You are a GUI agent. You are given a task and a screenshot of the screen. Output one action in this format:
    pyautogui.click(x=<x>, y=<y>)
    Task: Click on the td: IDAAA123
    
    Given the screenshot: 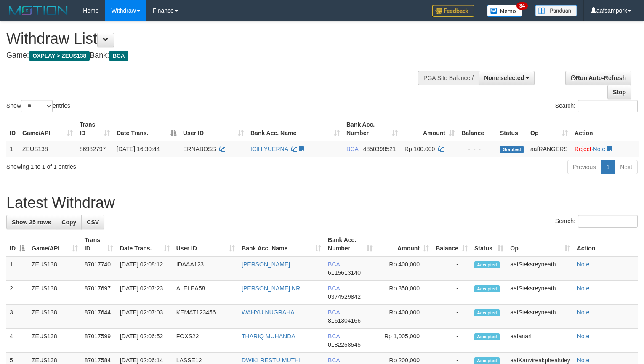 What is the action you would take?
    pyautogui.click(x=206, y=268)
    